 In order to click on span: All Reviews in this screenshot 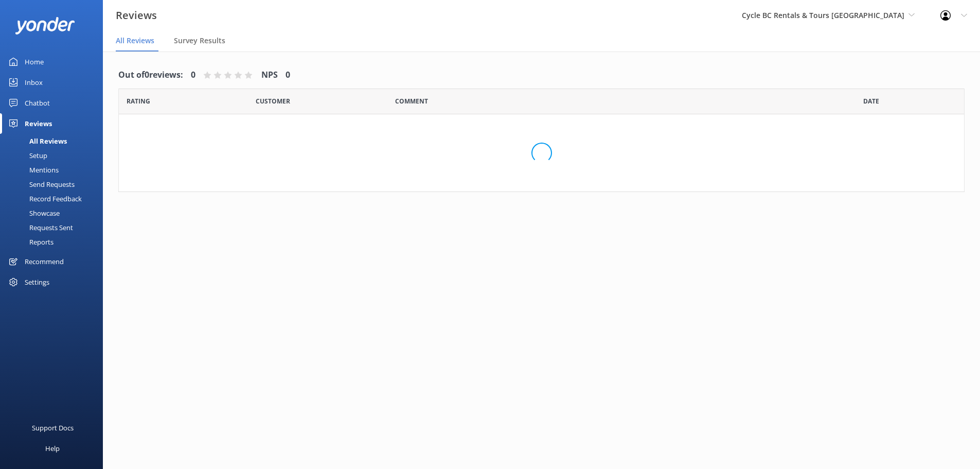, I will do `click(135, 41)`.